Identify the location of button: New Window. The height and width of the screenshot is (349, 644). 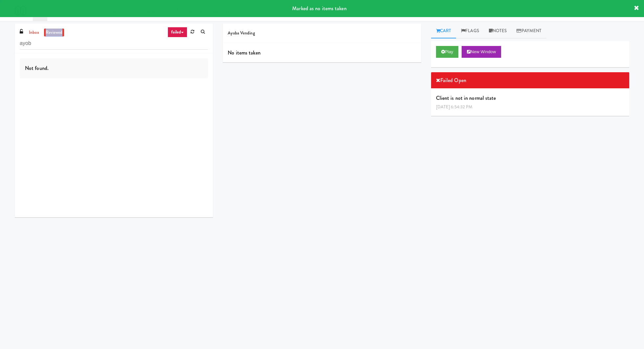
(482, 52).